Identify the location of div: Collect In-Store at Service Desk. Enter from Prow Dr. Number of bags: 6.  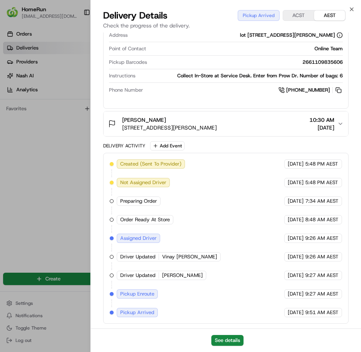
(240, 76).